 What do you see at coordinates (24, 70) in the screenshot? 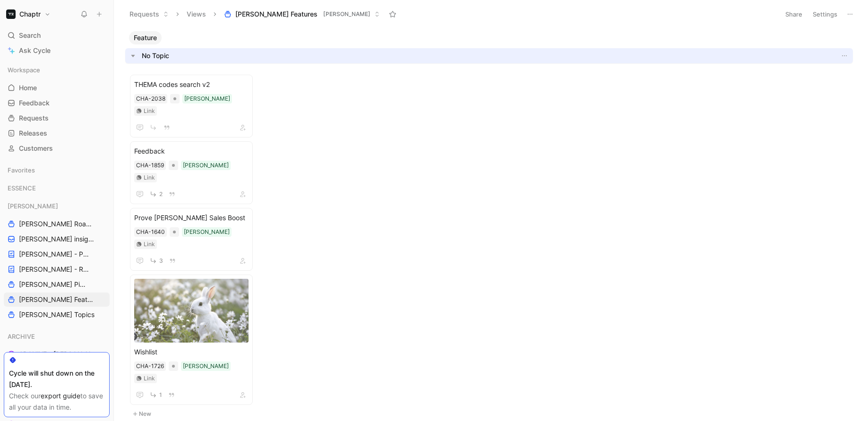
I see `span: Workspace` at bounding box center [24, 70].